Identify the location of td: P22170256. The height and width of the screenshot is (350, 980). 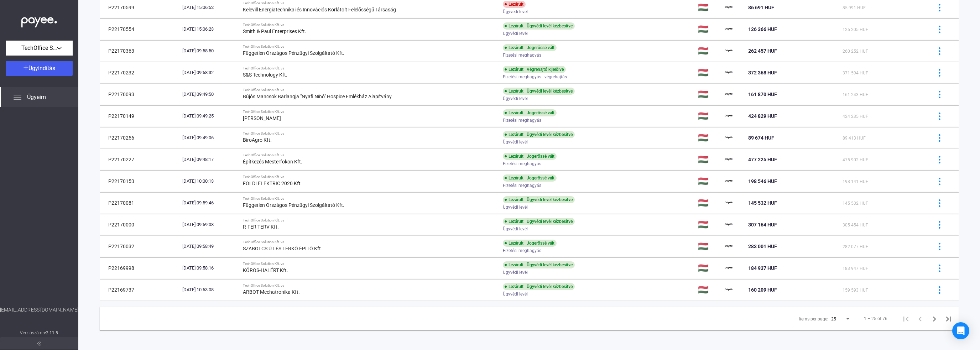
(139, 138).